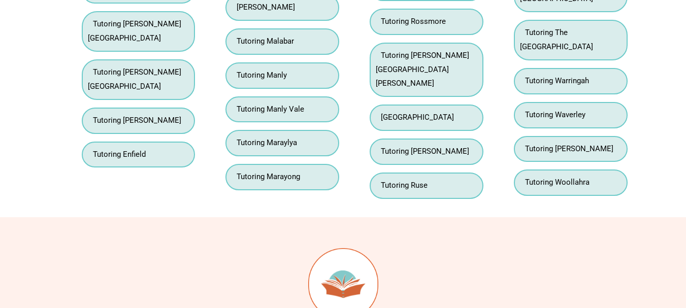 Image resolution: width=686 pixels, height=308 pixels. I want to click on a: Tutoring Ruse, so click(402, 185).